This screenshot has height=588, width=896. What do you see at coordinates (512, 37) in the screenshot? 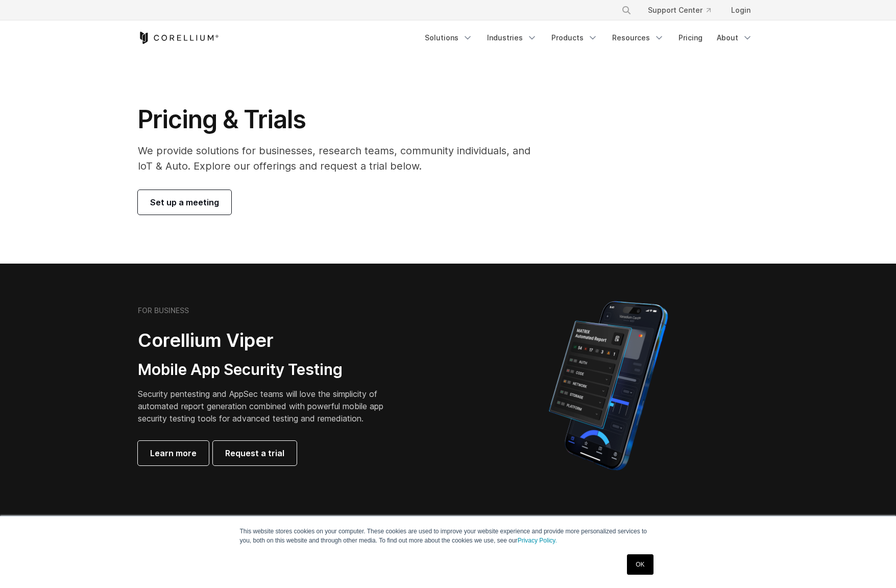
I see `a: Industries` at bounding box center [512, 37].